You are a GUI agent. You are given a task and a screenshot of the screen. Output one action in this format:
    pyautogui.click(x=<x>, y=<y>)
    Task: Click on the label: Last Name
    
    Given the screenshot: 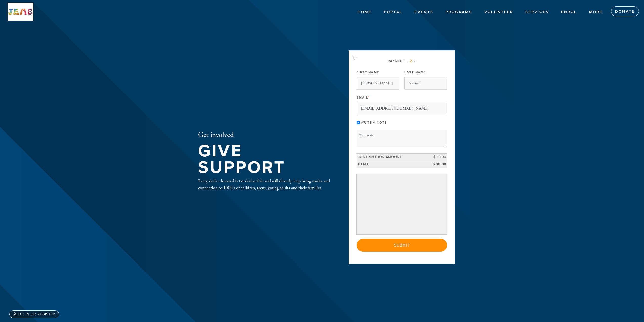 What is the action you would take?
    pyautogui.click(x=415, y=72)
    